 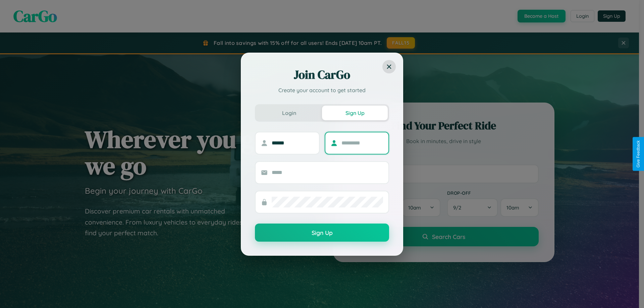 What do you see at coordinates (289, 113) in the screenshot?
I see `button: Login` at bounding box center [289, 113].